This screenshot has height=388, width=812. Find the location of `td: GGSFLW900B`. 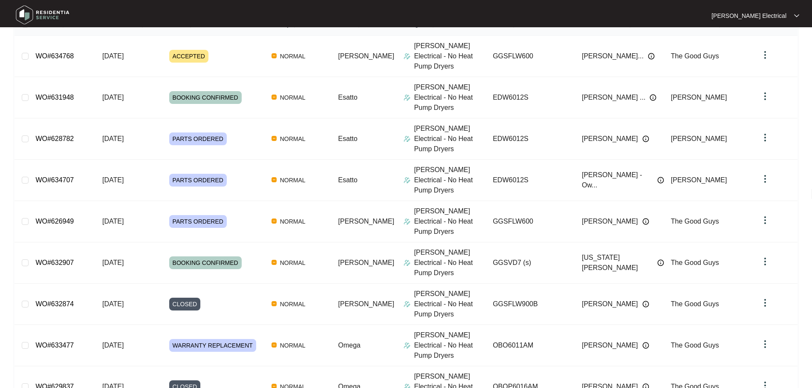

td: GGSFLW900B is located at coordinates (530, 304).